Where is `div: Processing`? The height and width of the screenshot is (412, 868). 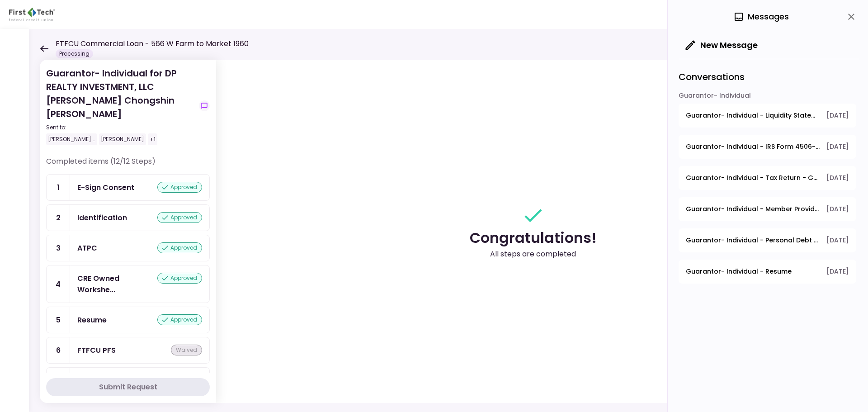 div: Processing is located at coordinates (74, 54).